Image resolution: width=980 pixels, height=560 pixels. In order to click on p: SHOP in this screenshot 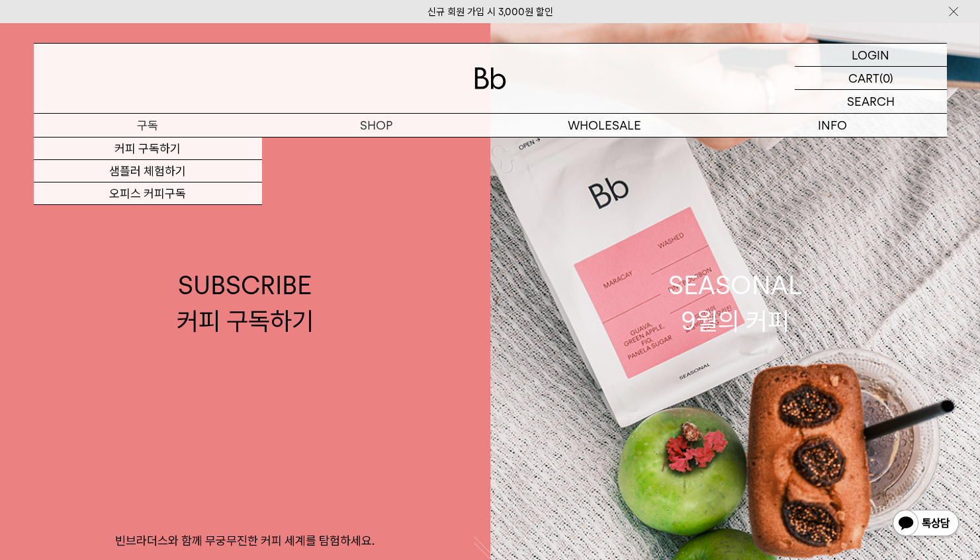, I will do `click(376, 125)`.